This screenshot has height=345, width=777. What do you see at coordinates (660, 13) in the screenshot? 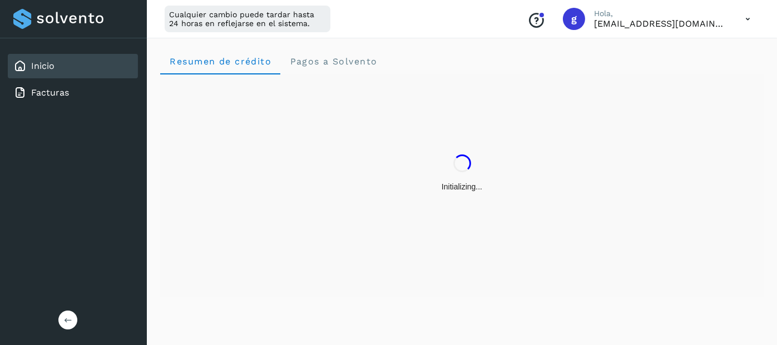
I see `p: Hola,` at bounding box center [660, 13].